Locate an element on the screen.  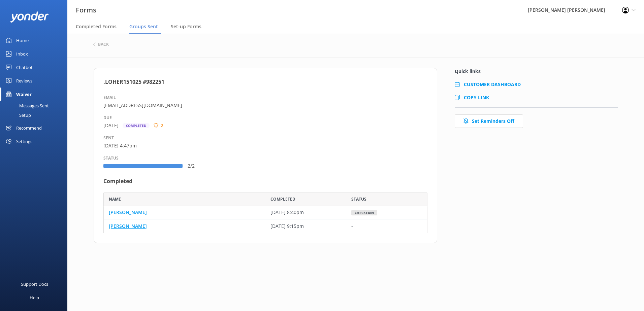
div: Completed is located at coordinates (136, 125).